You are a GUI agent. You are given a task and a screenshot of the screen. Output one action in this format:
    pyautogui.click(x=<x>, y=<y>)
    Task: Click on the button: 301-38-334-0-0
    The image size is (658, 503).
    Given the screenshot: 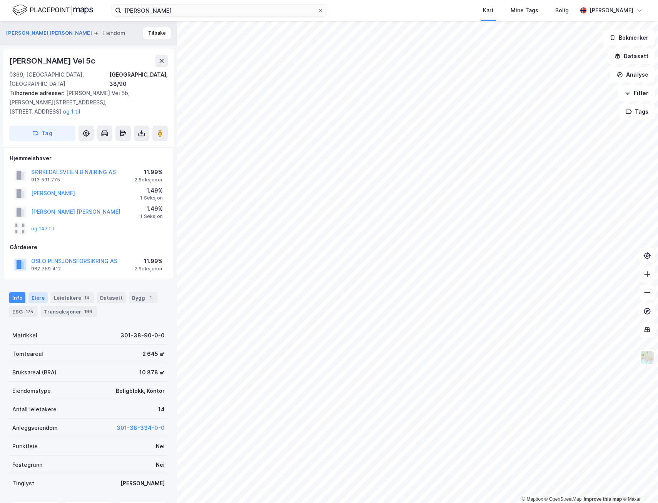 What is the action you would take?
    pyautogui.click(x=140, y=428)
    